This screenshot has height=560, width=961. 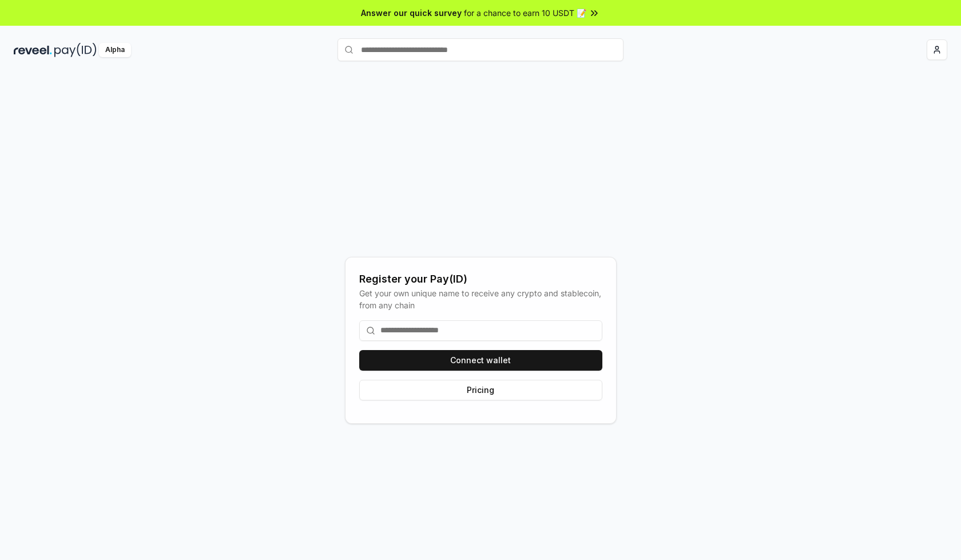 What do you see at coordinates (481, 299) in the screenshot?
I see `div: Get your own unique name to receive any crypto and stablecoin, from any chain` at bounding box center [481, 299].